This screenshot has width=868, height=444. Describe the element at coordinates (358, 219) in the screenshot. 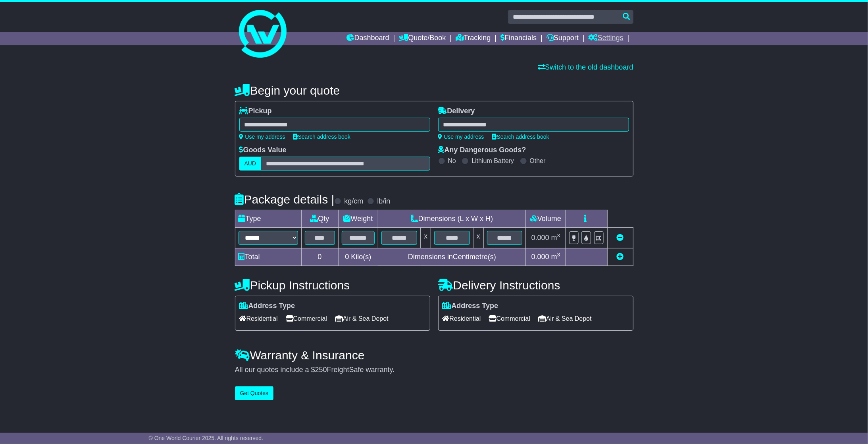

I see `td: Weight` at that location.